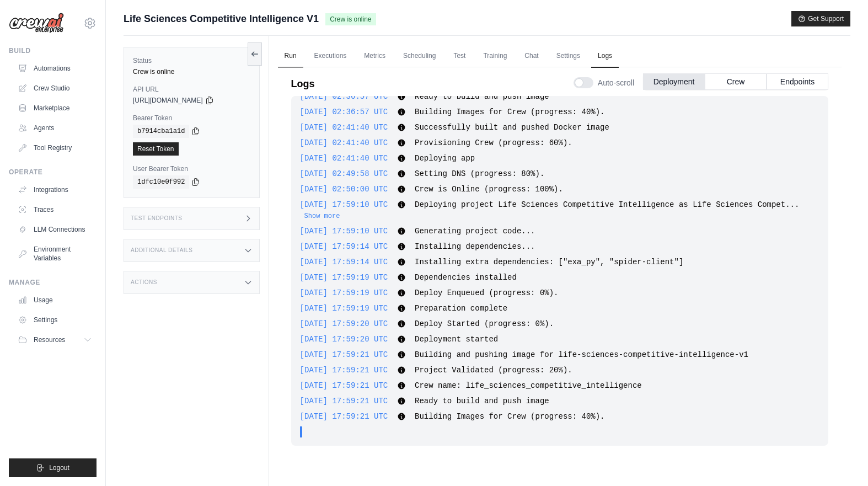 Image resolution: width=868 pixels, height=486 pixels. I want to click on a: Test, so click(459, 56).